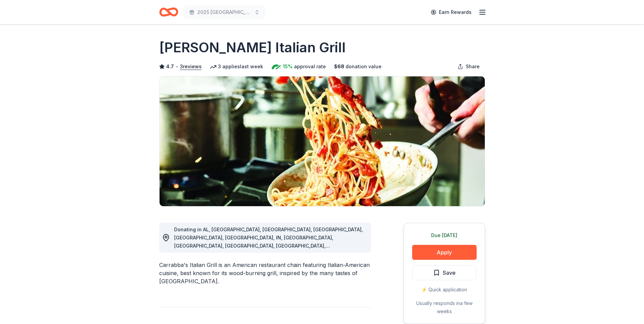  Describe the element at coordinates (444, 273) in the screenshot. I see `button: Save` at that location.